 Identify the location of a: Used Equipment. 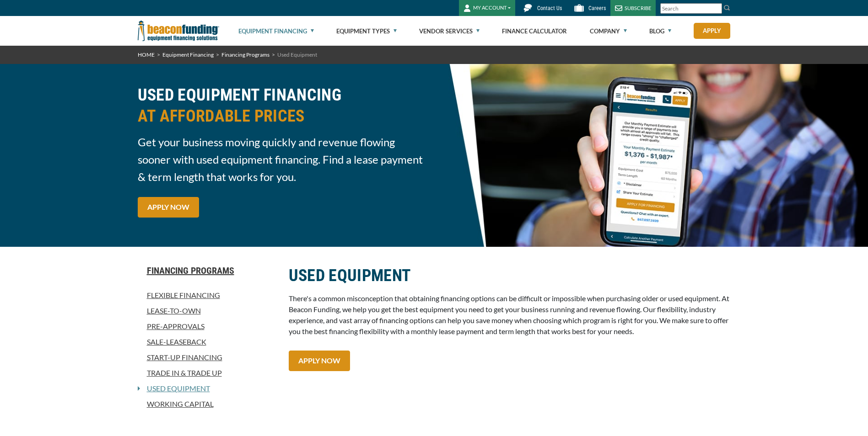
(175, 389).